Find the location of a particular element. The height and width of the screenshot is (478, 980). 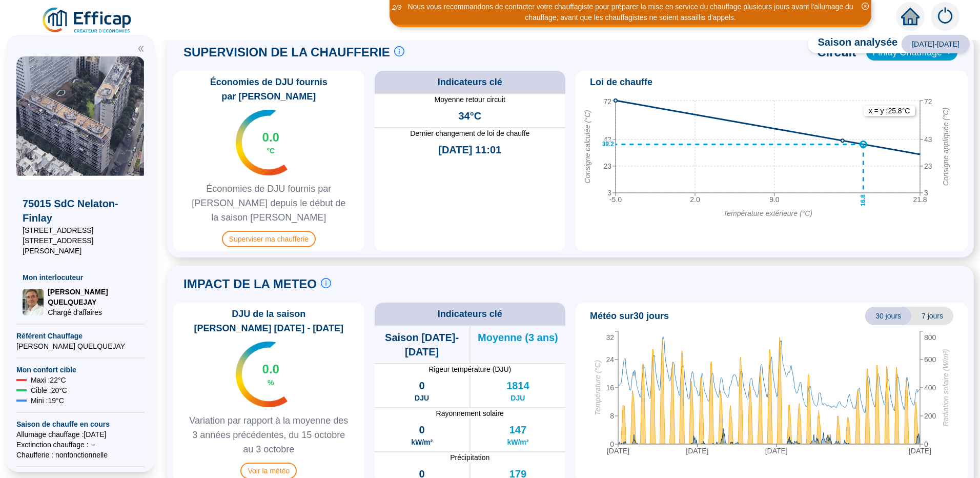

tspan: 8 is located at coordinates (612, 416).